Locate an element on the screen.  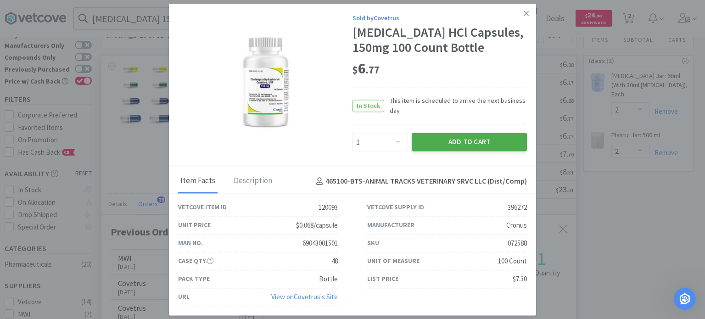
div: Manufacturer is located at coordinates (391, 225).